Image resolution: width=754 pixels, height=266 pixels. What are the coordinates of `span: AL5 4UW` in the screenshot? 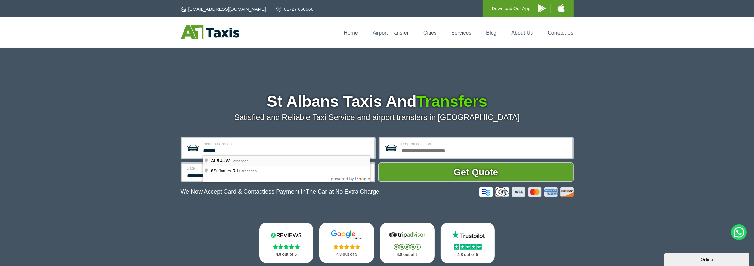 It's located at (220, 161).